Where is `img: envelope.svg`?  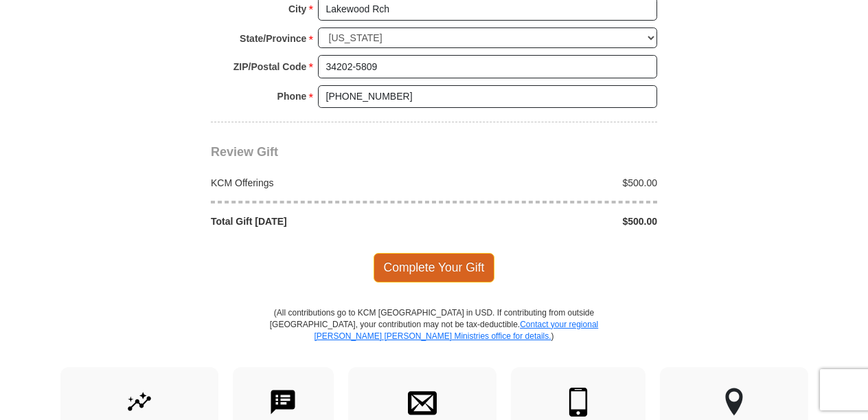
img: envelope.svg is located at coordinates (422, 402).